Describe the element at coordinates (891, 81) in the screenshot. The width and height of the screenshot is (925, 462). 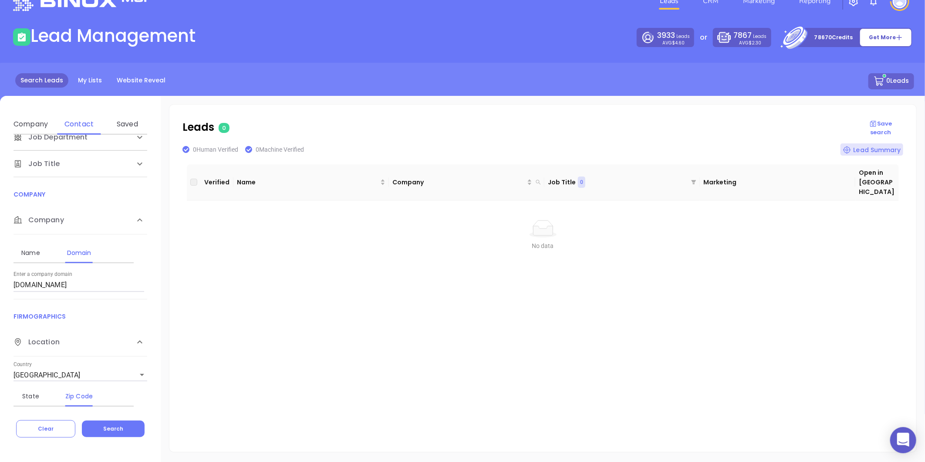
I see `button: 0Leads` at that location.